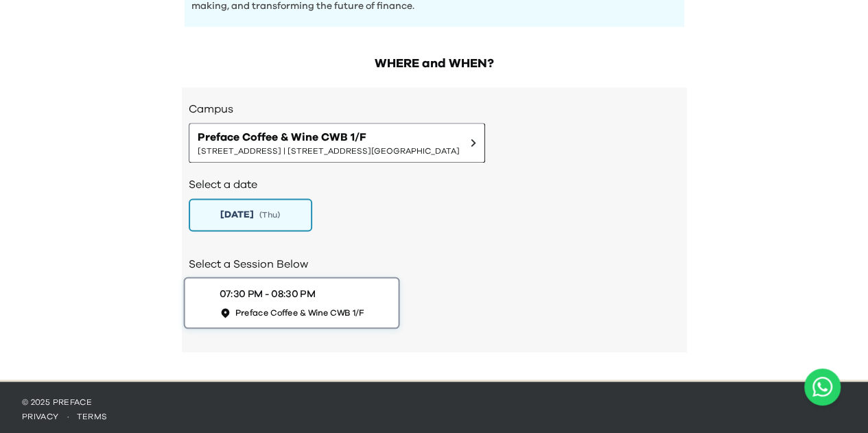  I want to click on h2: Select a Session Below, so click(434, 264).